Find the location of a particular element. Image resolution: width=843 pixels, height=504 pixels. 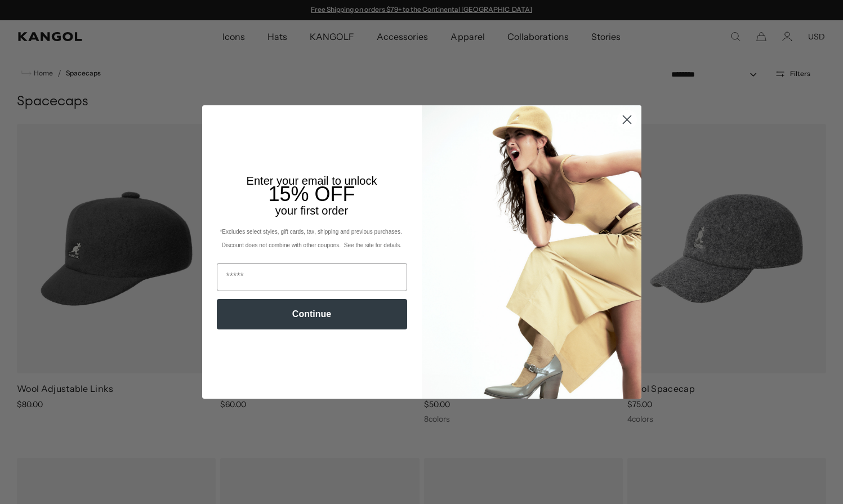

img: 93be19ad-e773-4382-80b9-c9d740c9197f.jpeg is located at coordinates (532, 252).